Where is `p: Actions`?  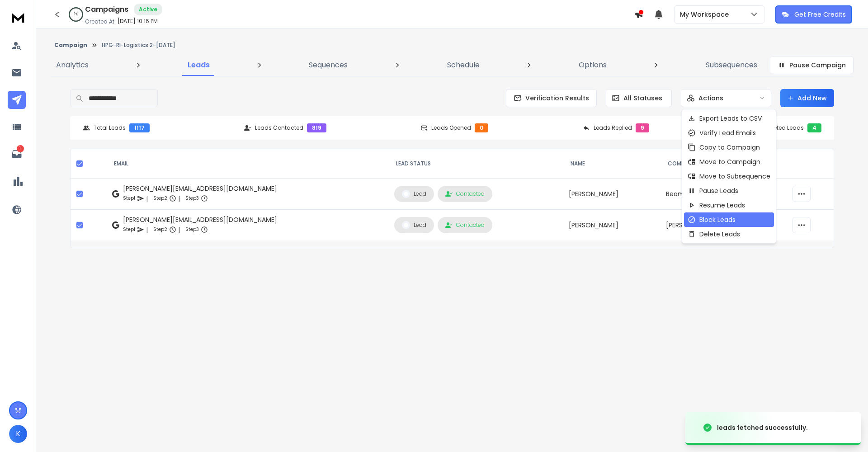 p: Actions is located at coordinates (710, 98).